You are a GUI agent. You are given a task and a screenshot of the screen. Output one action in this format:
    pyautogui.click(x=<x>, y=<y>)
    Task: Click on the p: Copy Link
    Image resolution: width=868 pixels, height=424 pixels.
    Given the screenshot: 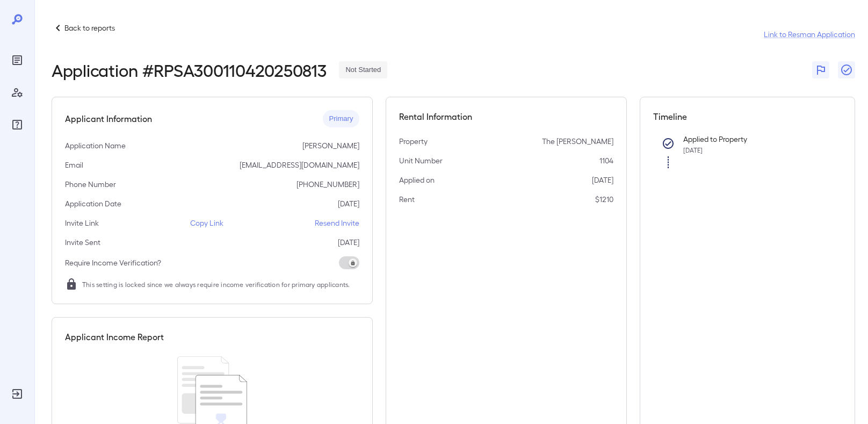 What is the action you would take?
    pyautogui.click(x=207, y=223)
    